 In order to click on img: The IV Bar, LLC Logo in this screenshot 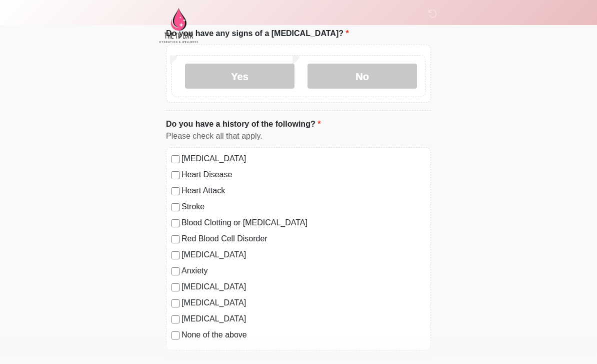, I will do `click(179, 25)`.